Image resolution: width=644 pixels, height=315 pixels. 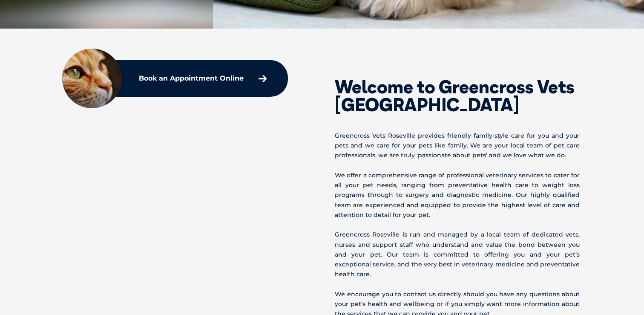 What do you see at coordinates (203, 79) in the screenshot?
I see `a: Book an Appointment Online` at bounding box center [203, 79].